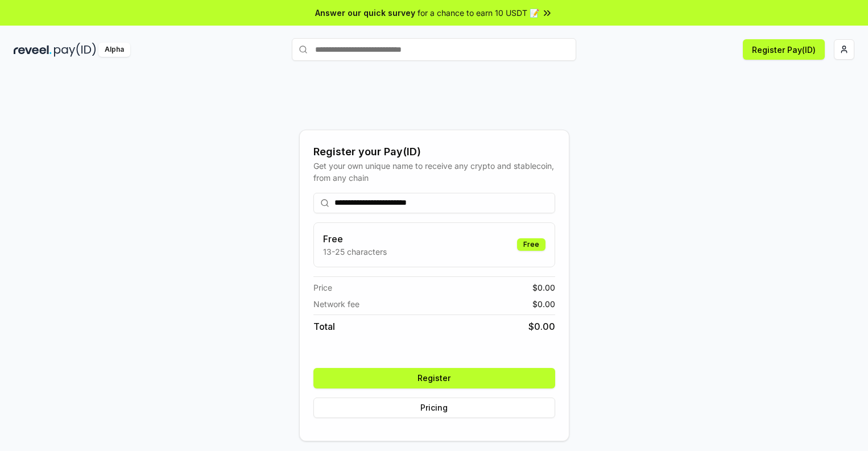 The image size is (868, 451). What do you see at coordinates (115, 49) in the screenshot?
I see `div: Alpha` at bounding box center [115, 49].